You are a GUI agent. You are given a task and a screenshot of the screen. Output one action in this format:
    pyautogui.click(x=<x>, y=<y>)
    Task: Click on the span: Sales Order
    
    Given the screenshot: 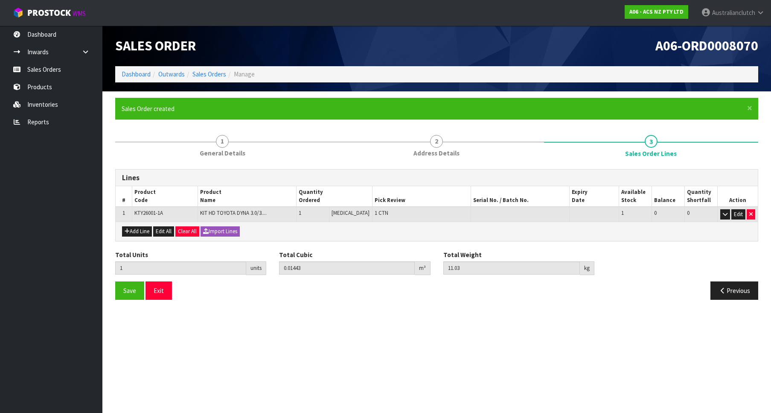 What is the action you would take?
    pyautogui.click(x=155, y=46)
    